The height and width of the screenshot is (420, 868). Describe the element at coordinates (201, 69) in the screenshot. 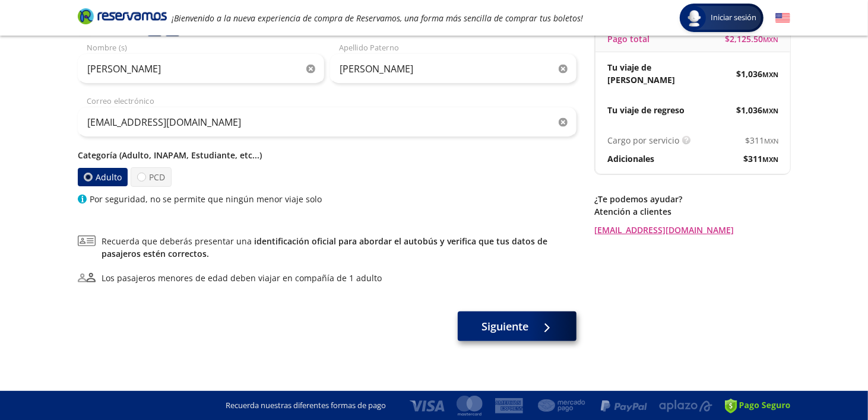

I see `input: Nombre (s)` at that location.